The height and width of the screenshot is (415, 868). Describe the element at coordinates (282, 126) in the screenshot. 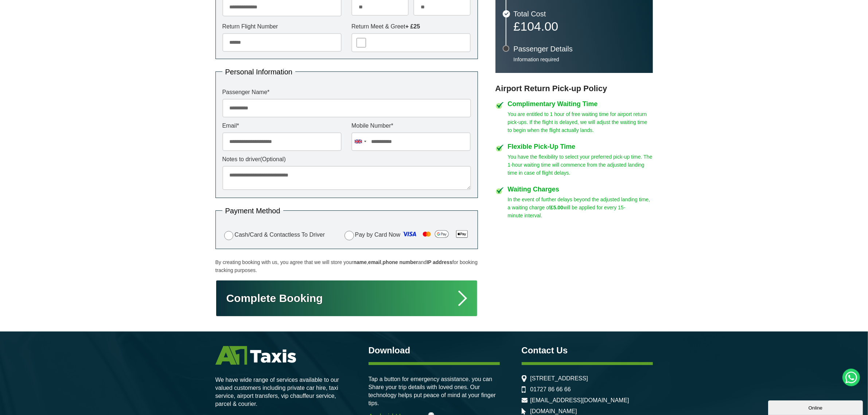

I see `label: Email` at that location.